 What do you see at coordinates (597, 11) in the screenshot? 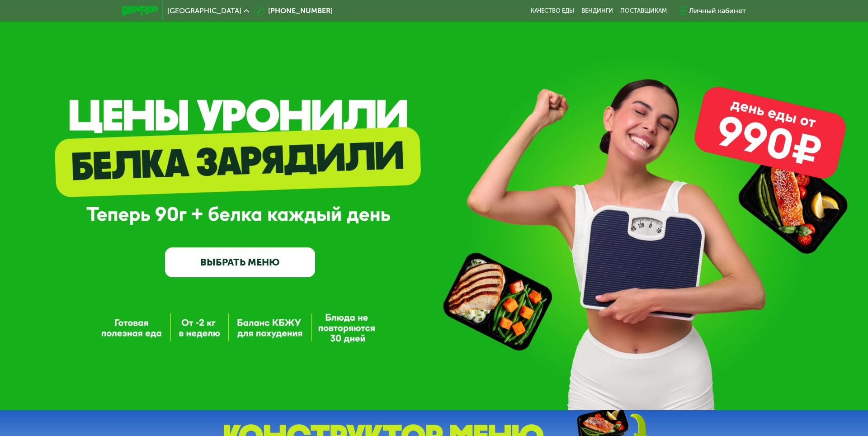
I see `a: Вендинги` at bounding box center [597, 11].